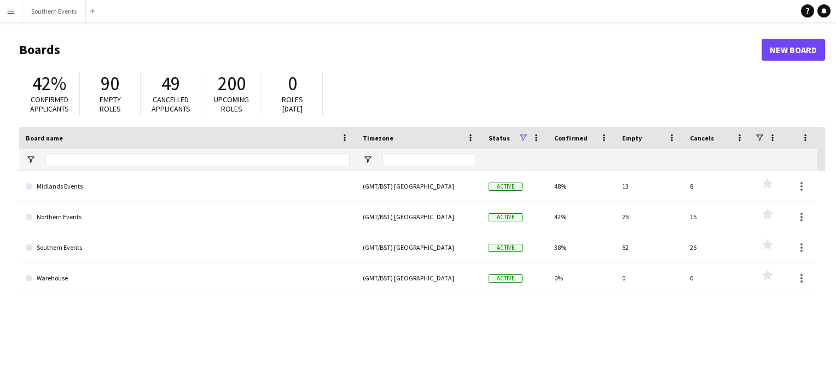 The height and width of the screenshot is (387, 836). What do you see at coordinates (110, 104) in the screenshot?
I see `span: Empty roles` at bounding box center [110, 104].